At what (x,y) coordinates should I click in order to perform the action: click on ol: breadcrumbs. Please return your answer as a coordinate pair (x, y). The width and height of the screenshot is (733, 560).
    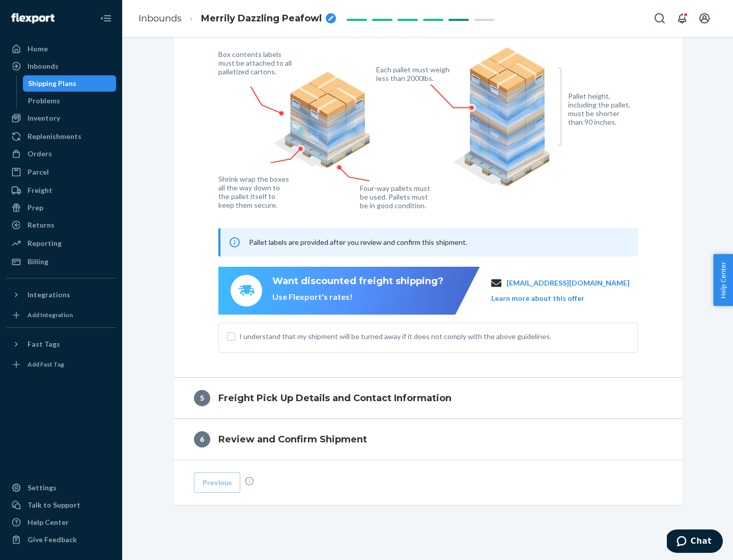
    Looking at the image, I should click on (238, 18).